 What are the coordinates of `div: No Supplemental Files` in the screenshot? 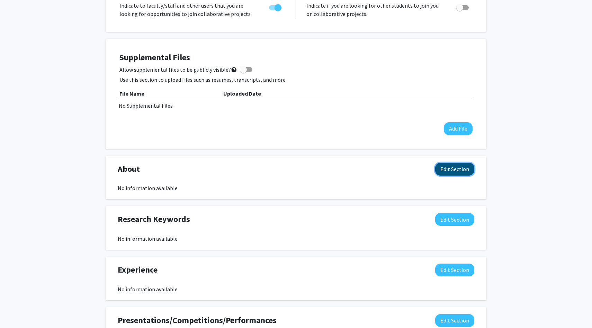 It's located at (296, 106).